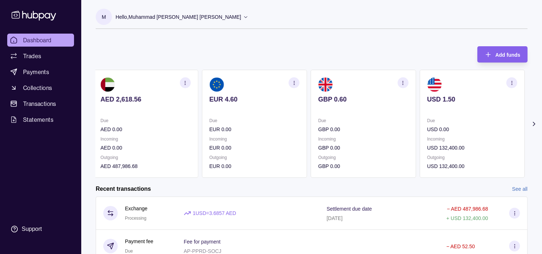 The height and width of the screenshot is (254, 542). I want to click on span: Statements, so click(38, 120).